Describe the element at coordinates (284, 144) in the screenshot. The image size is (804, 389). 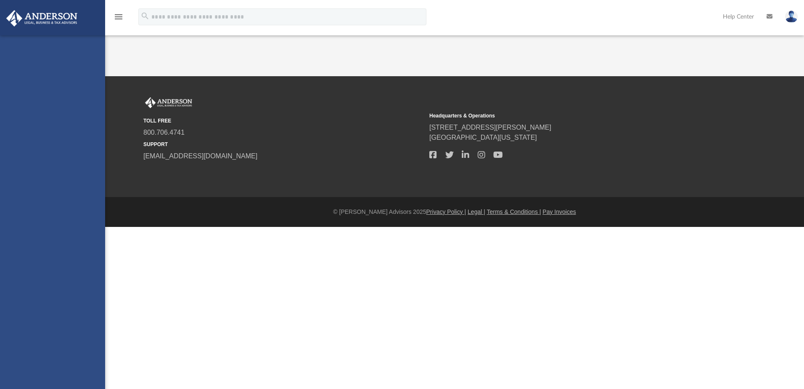
I see `small: SUPPORT` at that location.